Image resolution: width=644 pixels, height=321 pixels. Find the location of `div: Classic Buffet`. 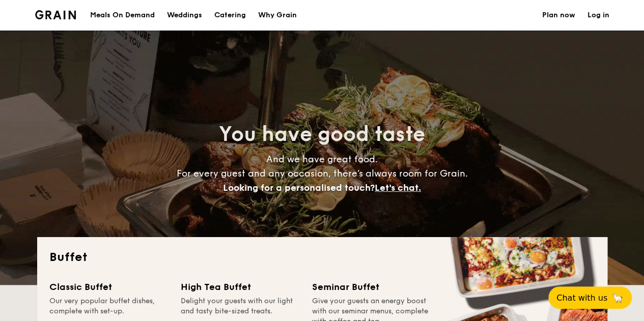

div: Classic Buffet is located at coordinates (109, 287).